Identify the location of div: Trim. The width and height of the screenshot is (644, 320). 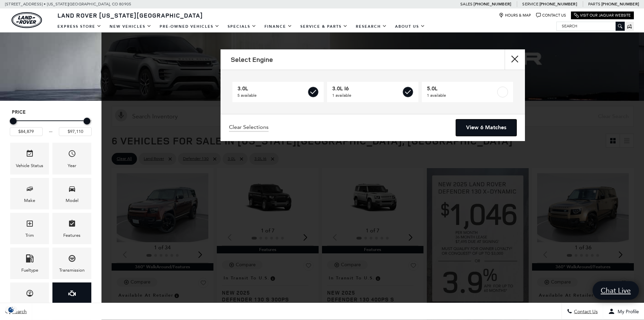
(29, 235).